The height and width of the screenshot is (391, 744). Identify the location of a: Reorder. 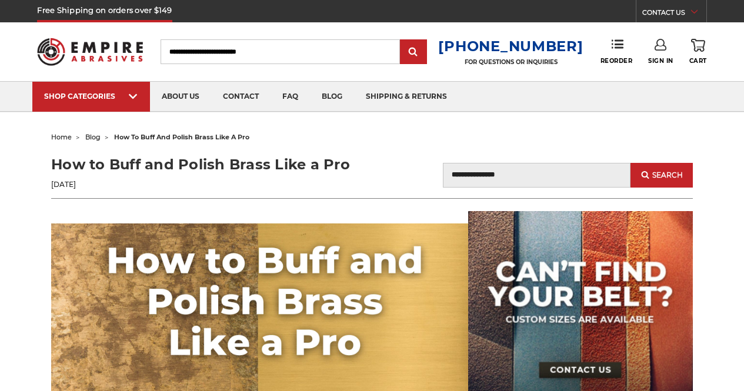
(616, 51).